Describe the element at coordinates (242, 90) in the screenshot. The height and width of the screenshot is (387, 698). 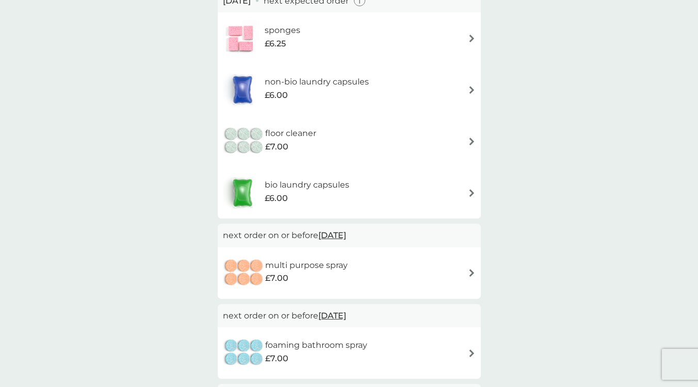
I see `img: non-bio laundry capsules` at that location.